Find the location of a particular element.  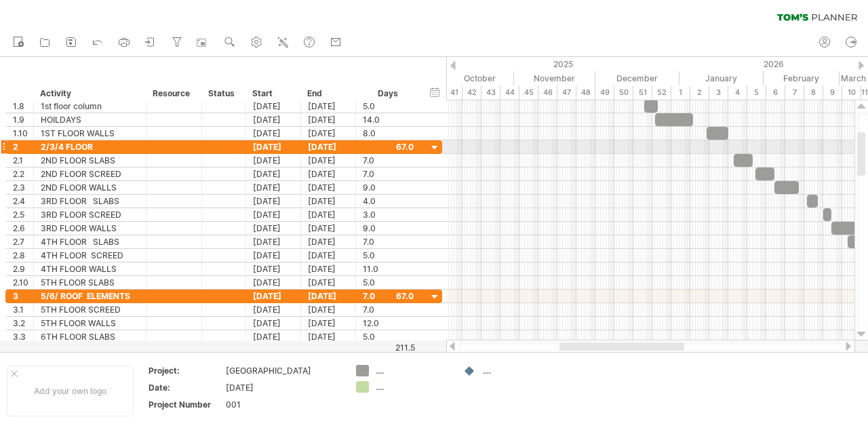

div: 4TH FLOOR SLABS is located at coordinates (89, 241).